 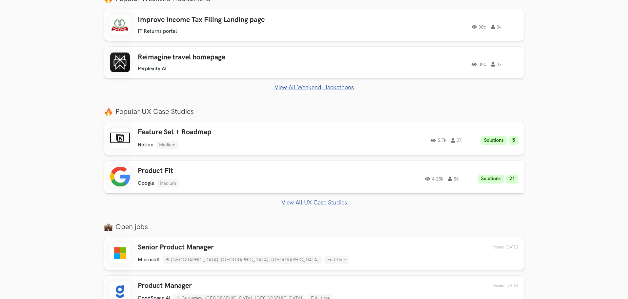 What do you see at coordinates (314, 138) in the screenshot?
I see `a: Feature Set + Roadmap Notion Medium 5.7k 27 Solutions 5` at bounding box center [314, 138].